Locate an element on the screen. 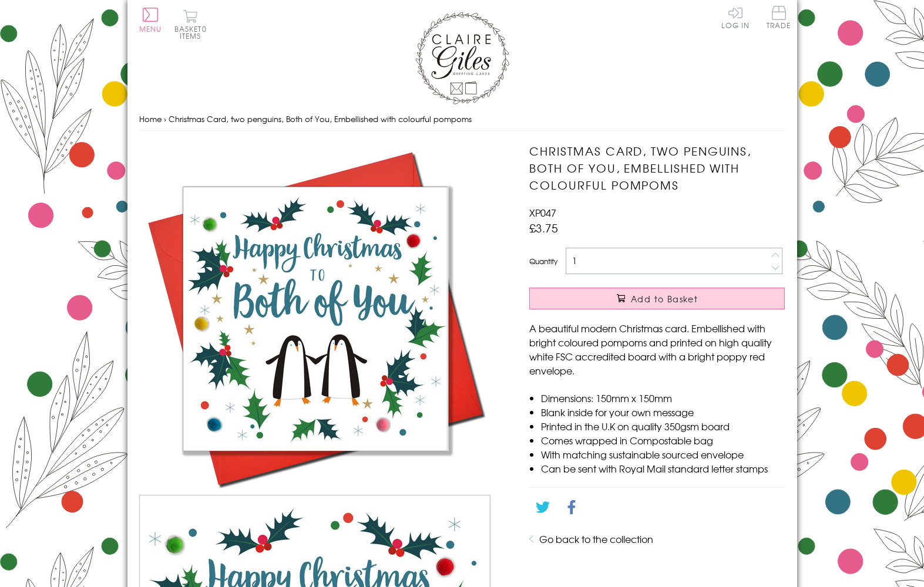  span: 0 items is located at coordinates (193, 32).